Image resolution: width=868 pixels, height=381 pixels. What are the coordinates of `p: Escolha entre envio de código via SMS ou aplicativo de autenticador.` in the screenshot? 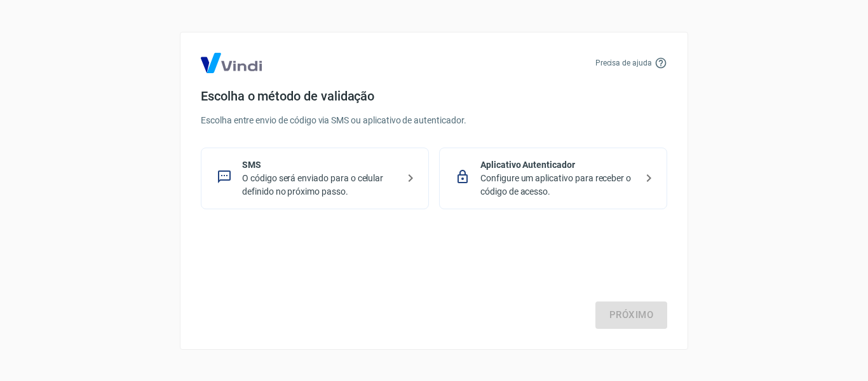 It's located at (434, 120).